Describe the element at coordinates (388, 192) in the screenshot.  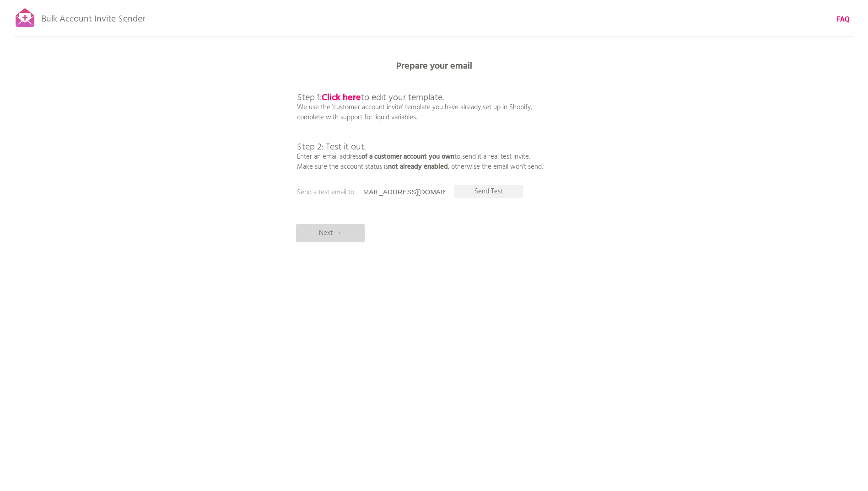
I see `p: Send a test email to` at that location.